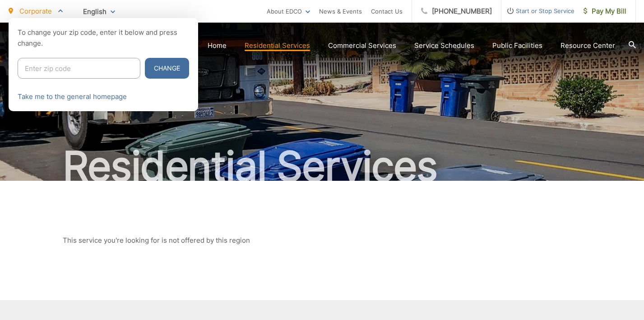 Image resolution: width=644 pixels, height=320 pixels. What do you see at coordinates (35, 11) in the screenshot?
I see `span: Corporate` at bounding box center [35, 11].